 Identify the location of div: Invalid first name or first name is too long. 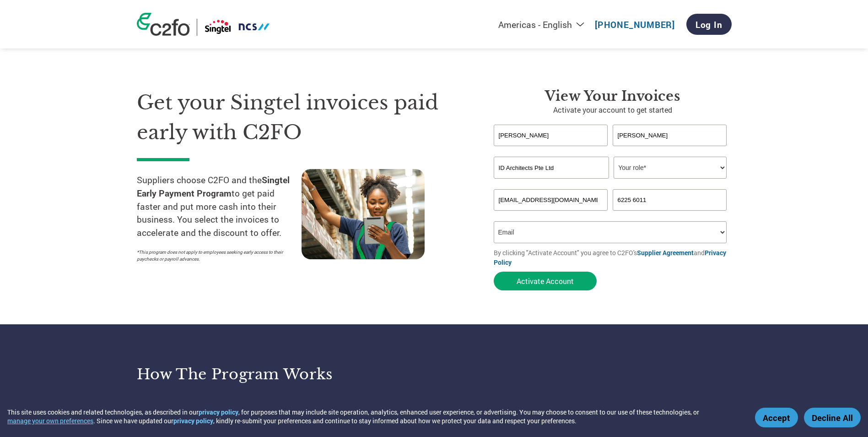
(551, 150).